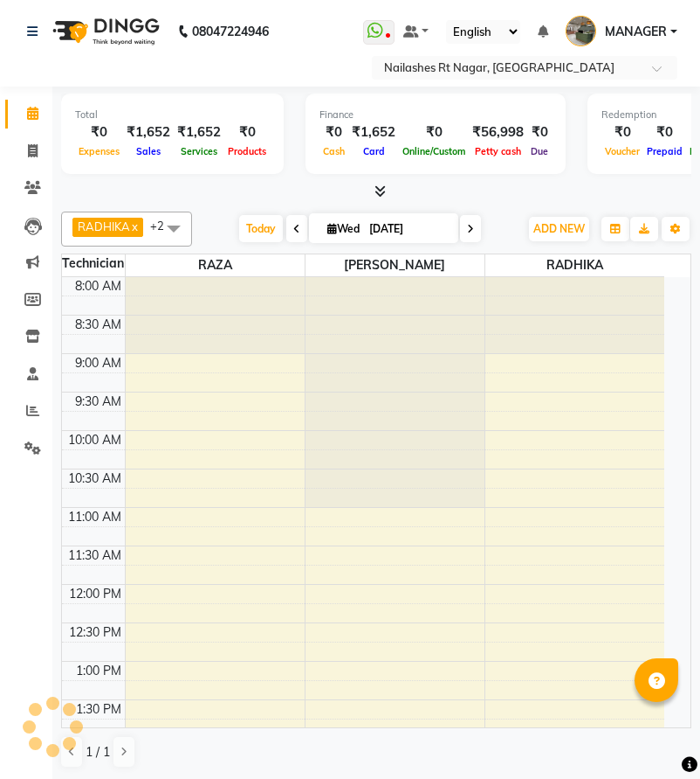 The width and height of the screenshot is (700, 779). What do you see at coordinates (98, 286) in the screenshot?
I see `div: 8:00 AM` at bounding box center [98, 286].